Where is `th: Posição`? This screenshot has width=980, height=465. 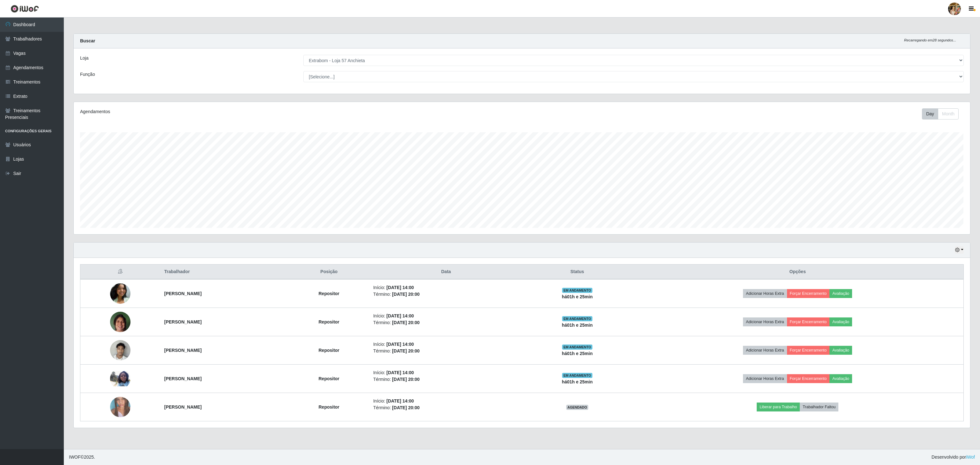 th: Posição is located at coordinates (329, 272).